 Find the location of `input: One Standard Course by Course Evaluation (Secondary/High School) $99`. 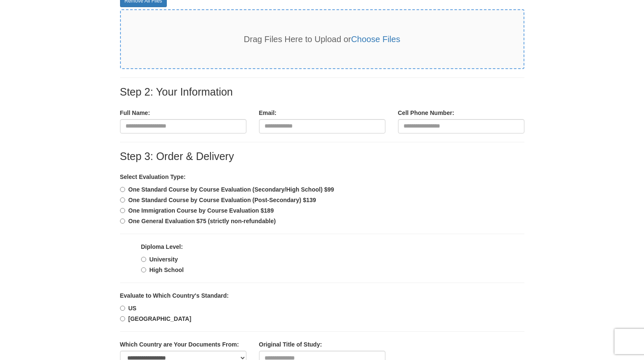

input: One Standard Course by Course Evaluation (Secondary/High School) $99 is located at coordinates (122, 189).